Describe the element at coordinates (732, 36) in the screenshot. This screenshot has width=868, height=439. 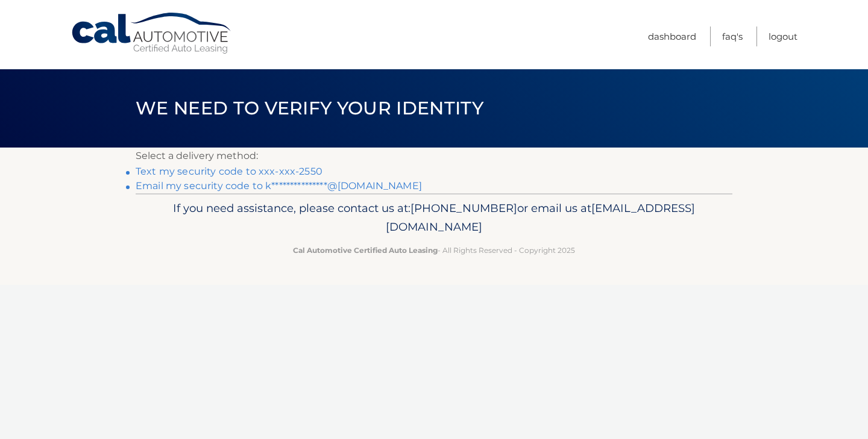
I see `a: FAQ's` at that location.